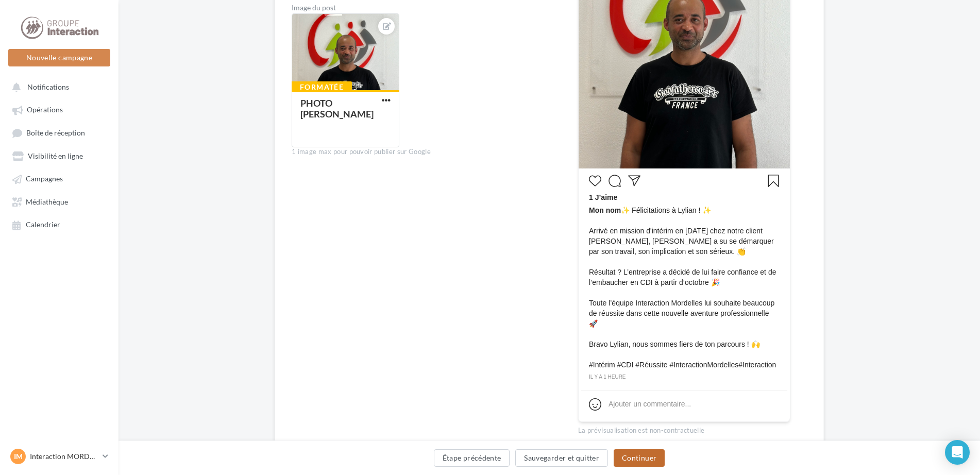 The height and width of the screenshot is (475, 980). I want to click on p: Interaction MORDELLES, so click(64, 457).